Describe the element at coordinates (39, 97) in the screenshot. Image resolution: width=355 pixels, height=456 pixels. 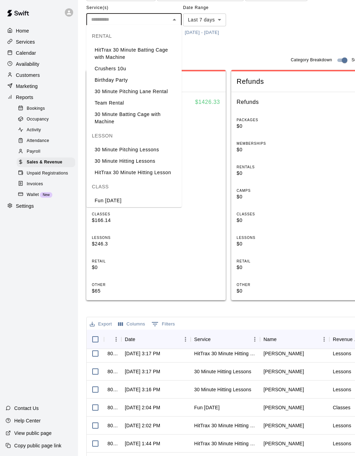
I see `div: Reports` at that location.